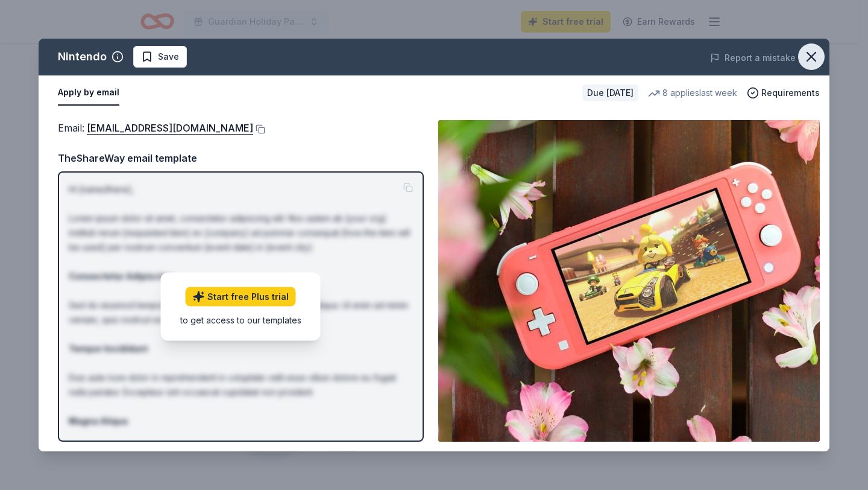 The image size is (868, 490). I want to click on span: Save, so click(168, 56).